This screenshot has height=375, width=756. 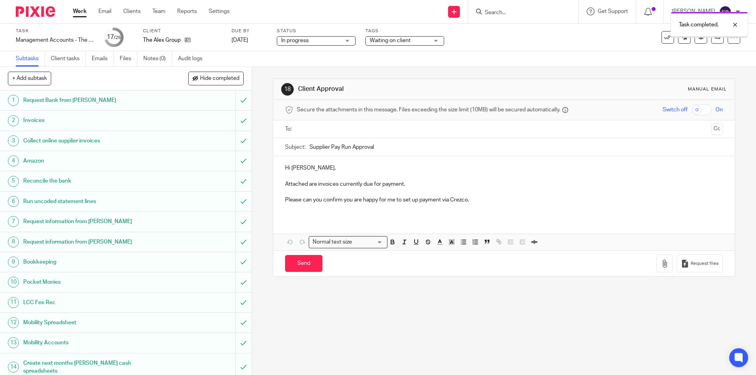 What do you see at coordinates (13, 100) in the screenshot?
I see `div: 1` at bounding box center [13, 100].